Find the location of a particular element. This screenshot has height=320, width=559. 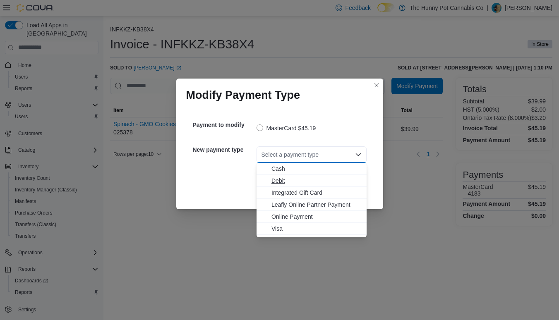

h5: Payment to modify is located at coordinates (224, 125).